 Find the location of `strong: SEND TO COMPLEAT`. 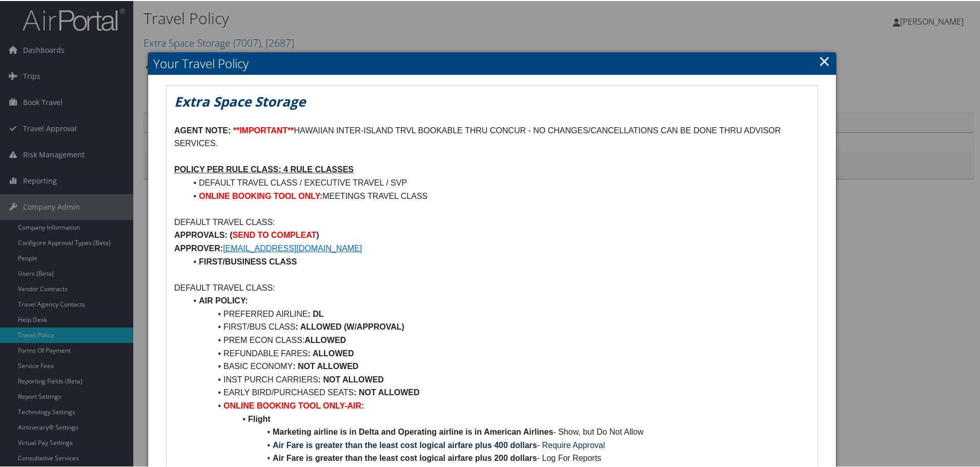

strong: SEND TO COMPLEAT is located at coordinates (275, 234).